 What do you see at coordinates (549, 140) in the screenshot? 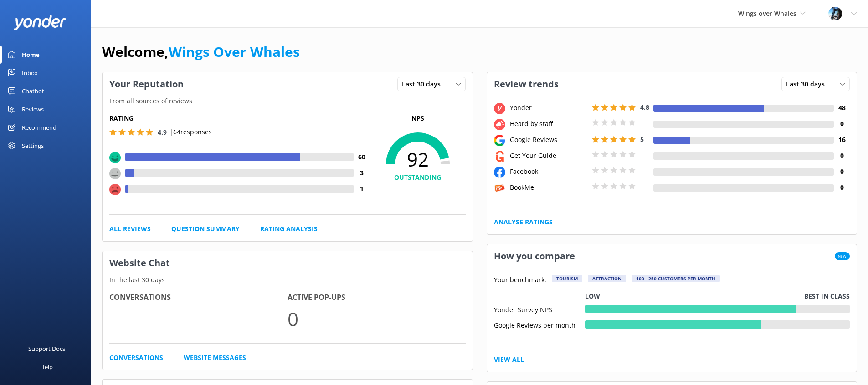
I see `div: Google Reviews` at bounding box center [549, 140].